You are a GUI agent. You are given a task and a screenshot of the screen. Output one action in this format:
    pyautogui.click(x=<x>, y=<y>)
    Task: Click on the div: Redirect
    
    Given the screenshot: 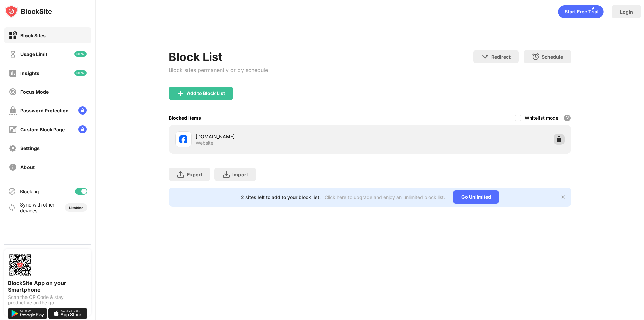 What is the action you would take?
    pyautogui.click(x=501, y=57)
    